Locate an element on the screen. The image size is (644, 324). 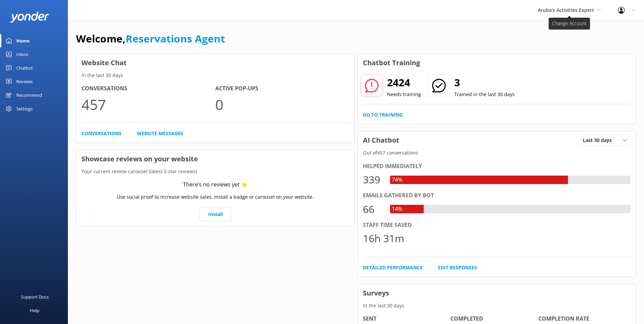
div: 16h 31m is located at coordinates (384, 239).